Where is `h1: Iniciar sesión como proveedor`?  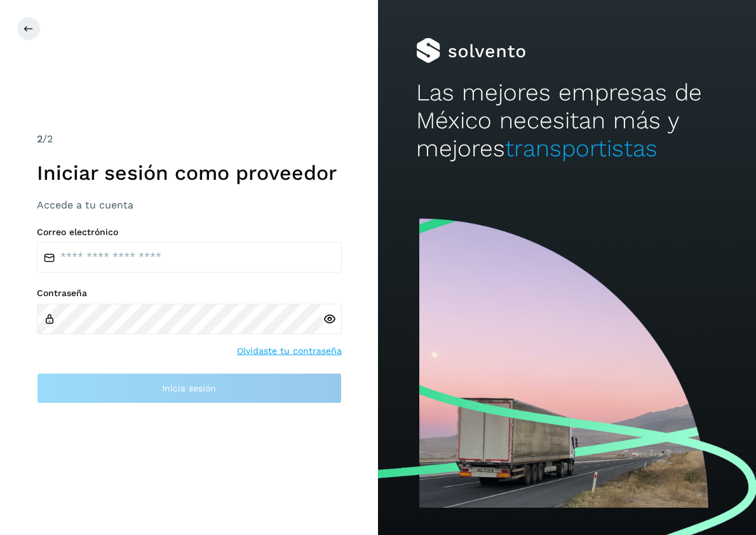
h1: Iniciar sesión como proveedor is located at coordinates (190, 173).